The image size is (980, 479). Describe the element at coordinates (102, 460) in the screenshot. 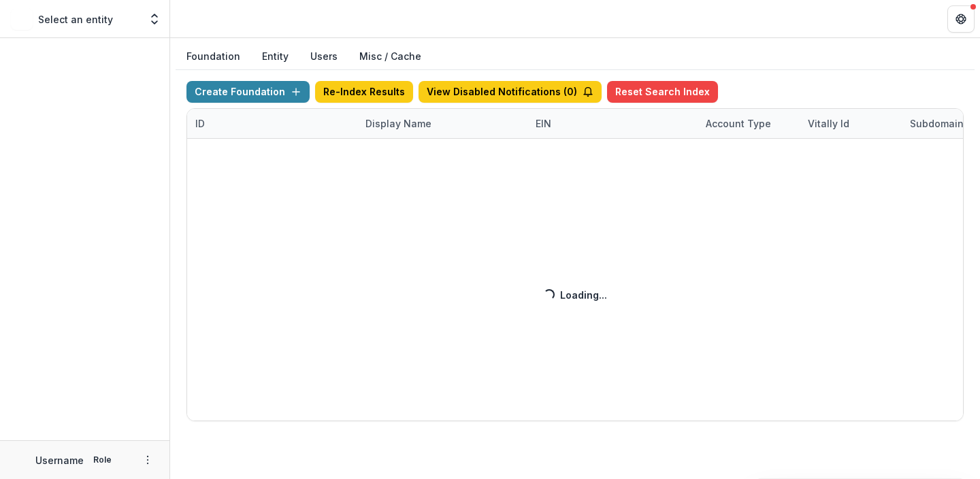

I see `p: Role` at that location.